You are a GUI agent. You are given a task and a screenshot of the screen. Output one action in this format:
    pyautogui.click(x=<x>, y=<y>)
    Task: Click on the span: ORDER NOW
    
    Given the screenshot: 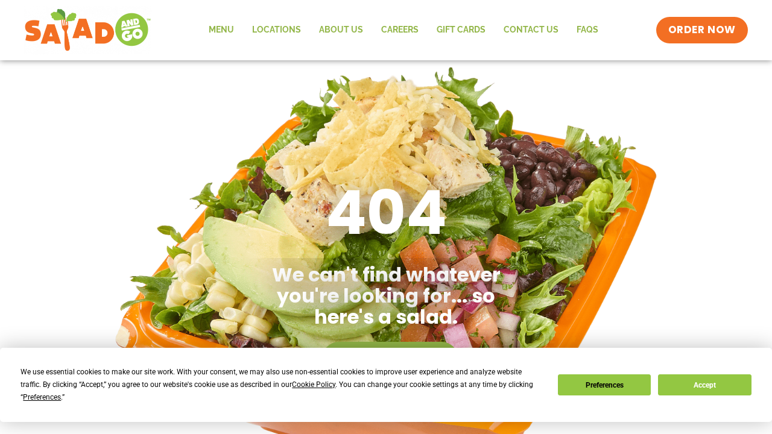 What is the action you would take?
    pyautogui.click(x=702, y=30)
    